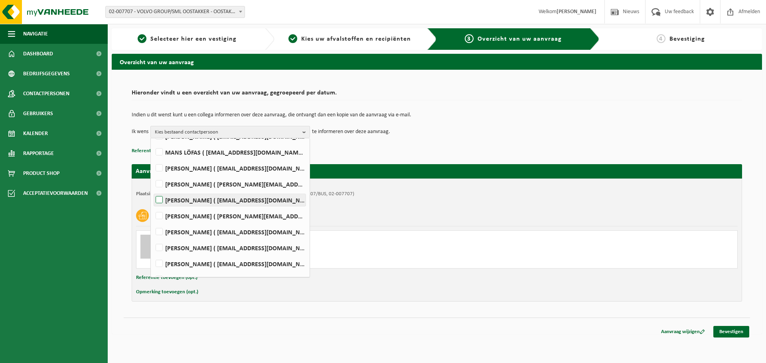 The width and height of the screenshot is (766, 363). Describe the element at coordinates (142, 39) in the screenshot. I see `span: 1` at that location.